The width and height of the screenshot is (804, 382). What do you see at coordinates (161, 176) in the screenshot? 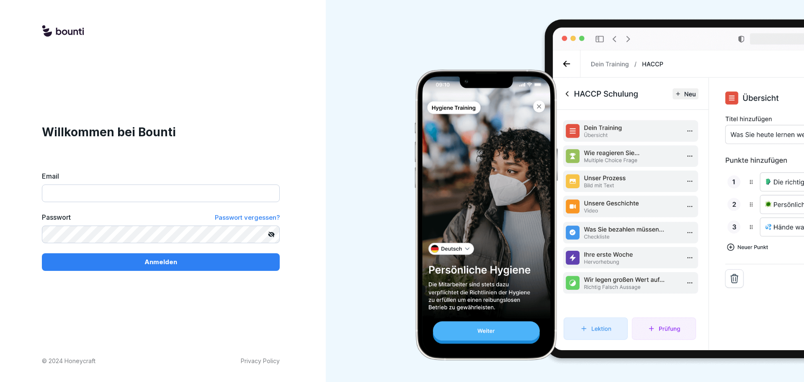
I see `label: Email` at bounding box center [161, 176].